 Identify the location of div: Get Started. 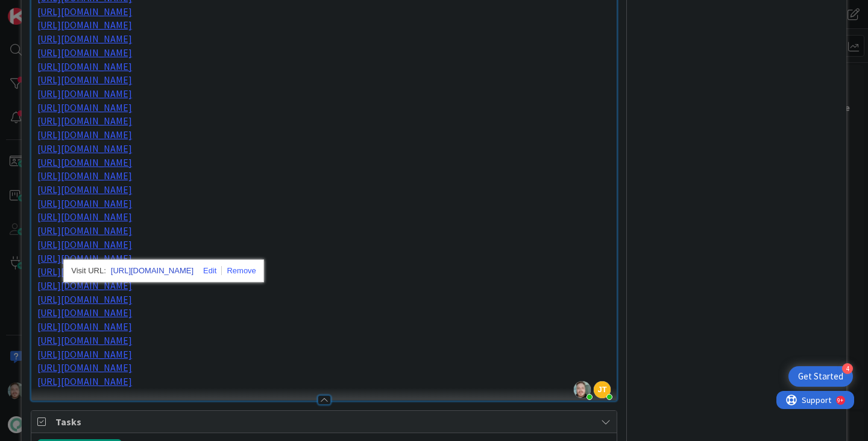
(820, 376).